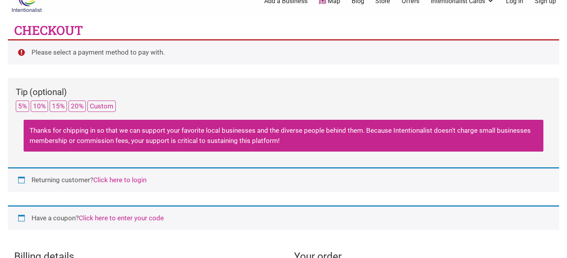 This screenshot has height=258, width=567. Describe the element at coordinates (102, 106) in the screenshot. I see `button: Custom` at that location.